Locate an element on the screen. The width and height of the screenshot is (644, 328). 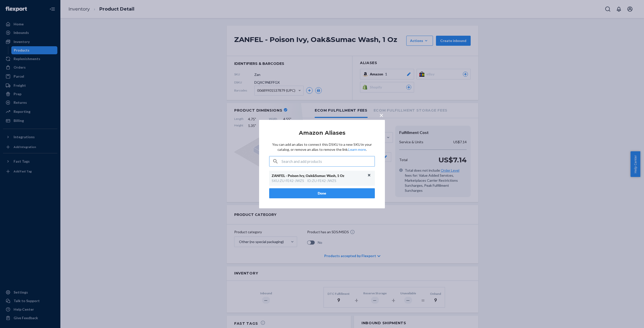
button: Done is located at coordinates (322, 193).